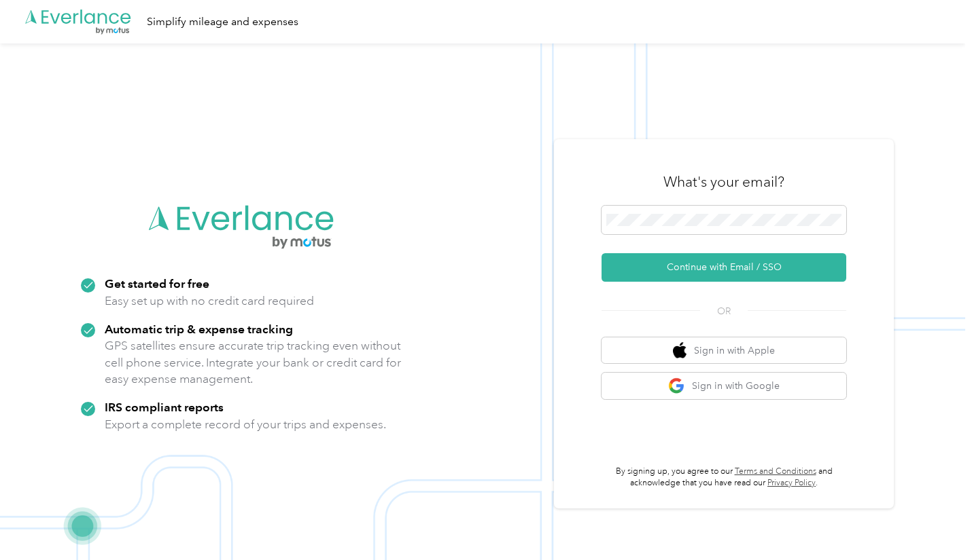 The image size is (972, 560). What do you see at coordinates (252, 363) in the screenshot?
I see `p: GPS satellites ensure accurate trip tracking even without cell phone service. Integrate your bank...` at bounding box center [252, 363].